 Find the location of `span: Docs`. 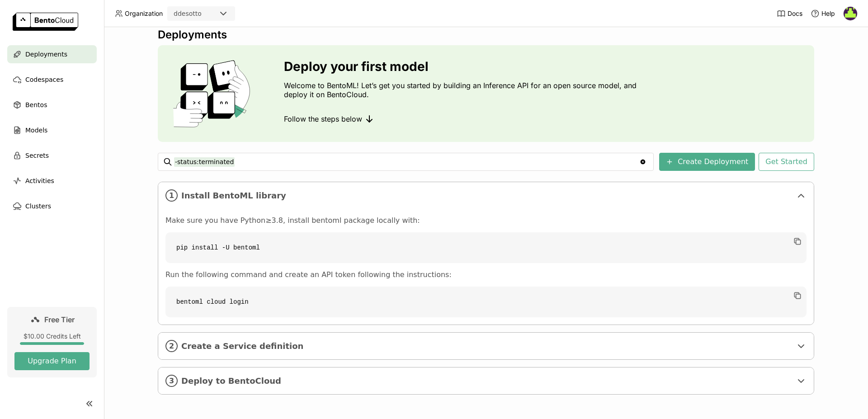

span: Docs is located at coordinates (795, 14).